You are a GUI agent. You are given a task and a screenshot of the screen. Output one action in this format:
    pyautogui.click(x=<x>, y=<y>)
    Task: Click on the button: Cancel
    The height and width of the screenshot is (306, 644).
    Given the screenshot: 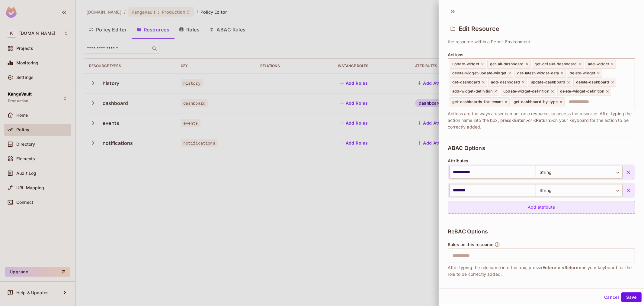 What is the action you would take?
    pyautogui.click(x=612, y=297)
    